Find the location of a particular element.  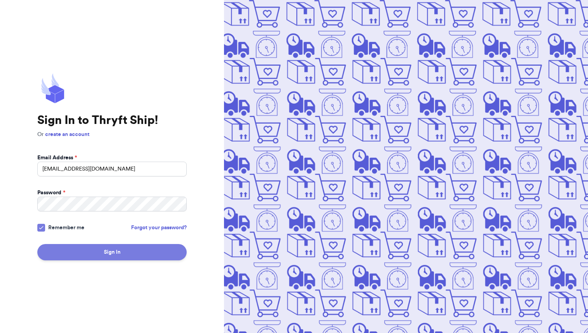

p: Or is located at coordinates (112, 135).